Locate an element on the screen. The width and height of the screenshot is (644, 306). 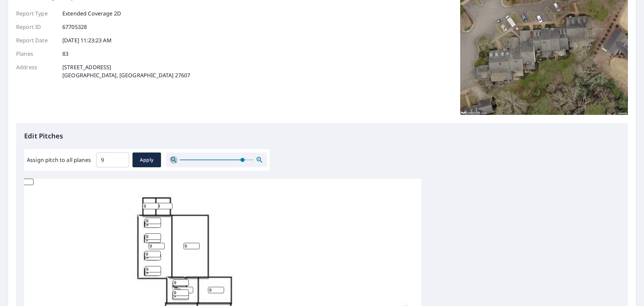
p: Planes is located at coordinates (37, 54).